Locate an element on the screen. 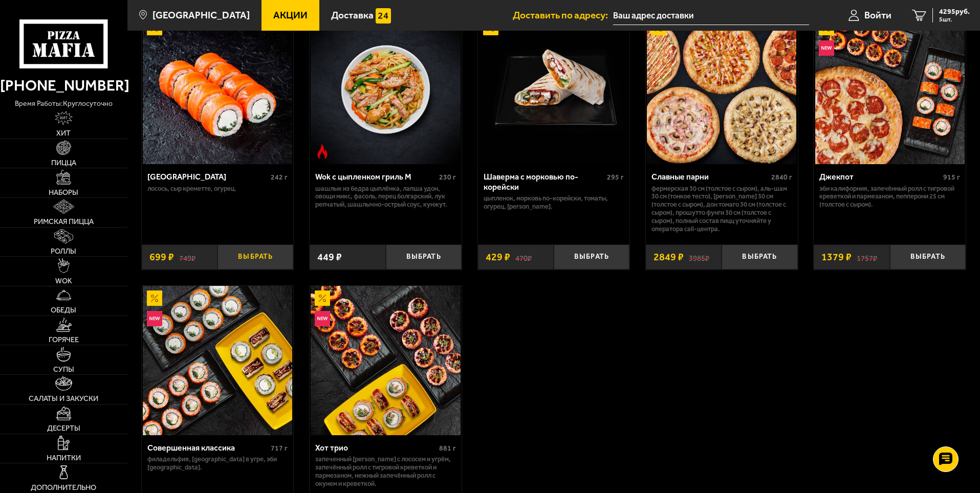 The image size is (980, 493). span: Салаты и закуски is located at coordinates (63, 398).